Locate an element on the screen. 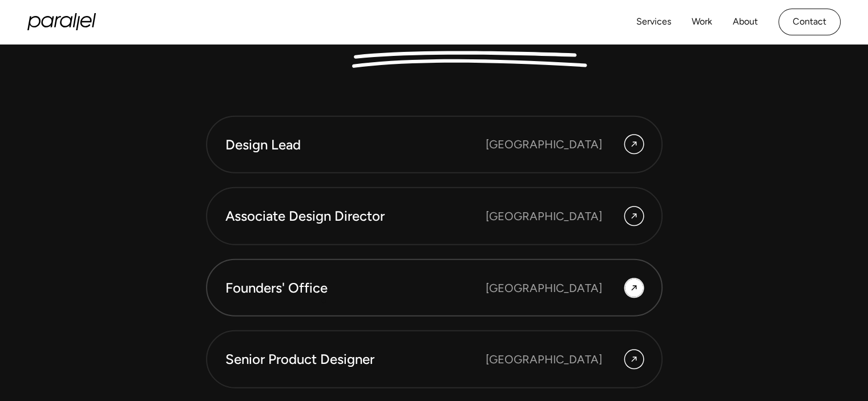  a: home is located at coordinates (61, 22).